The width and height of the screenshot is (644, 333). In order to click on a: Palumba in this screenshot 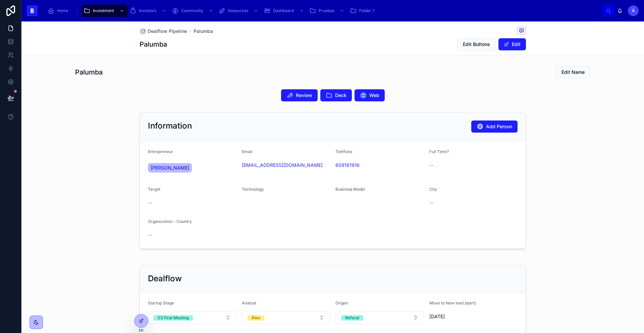, I will do `click(203, 31)`.